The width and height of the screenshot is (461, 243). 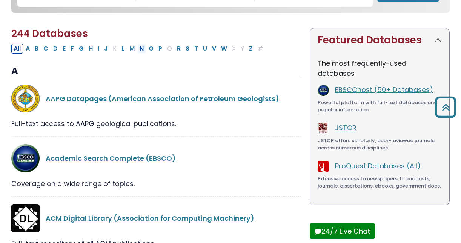 I want to click on button: Filter Results U, so click(x=205, y=49).